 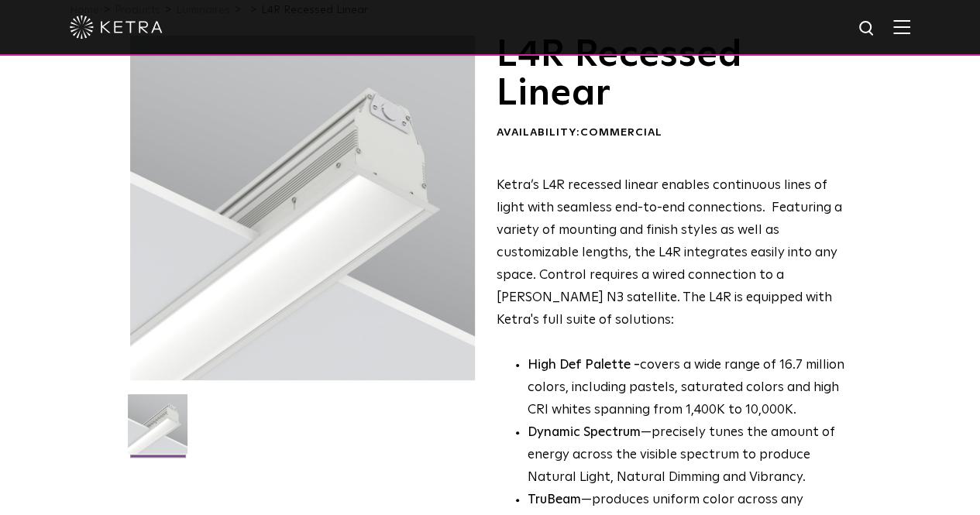 What do you see at coordinates (688, 455) in the screenshot?
I see `li: —precisely tunes the amount of energy across the visible spectrum to produce Natural Light, Natur...` at bounding box center [688, 455].